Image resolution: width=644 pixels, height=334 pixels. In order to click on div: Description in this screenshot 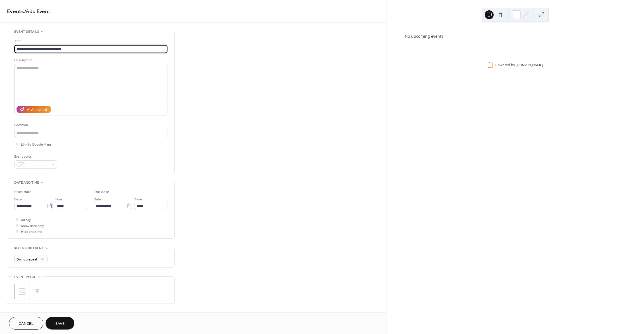, I will do `click(90, 60)`.